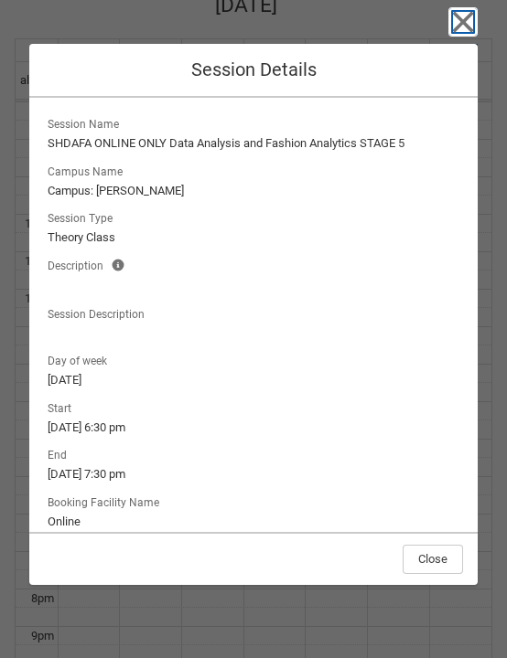 Image resolution: width=507 pixels, height=658 pixels. Describe the element at coordinates (87, 123) in the screenshot. I see `span: Session Name` at that location.